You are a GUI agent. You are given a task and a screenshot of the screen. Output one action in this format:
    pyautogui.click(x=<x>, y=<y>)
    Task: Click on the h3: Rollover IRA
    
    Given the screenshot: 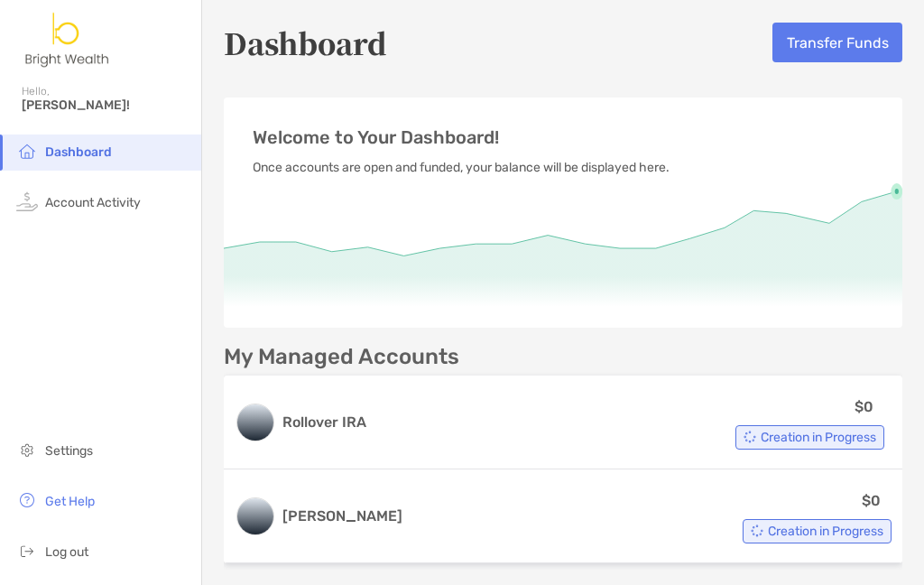 What is the action you would take?
    pyautogui.click(x=408, y=422)
    